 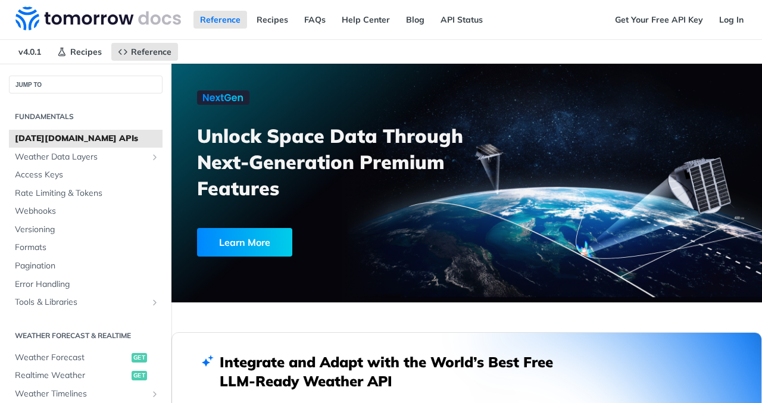 What do you see at coordinates (81, 394) in the screenshot?
I see `span: Weather Timelines` at bounding box center [81, 394].